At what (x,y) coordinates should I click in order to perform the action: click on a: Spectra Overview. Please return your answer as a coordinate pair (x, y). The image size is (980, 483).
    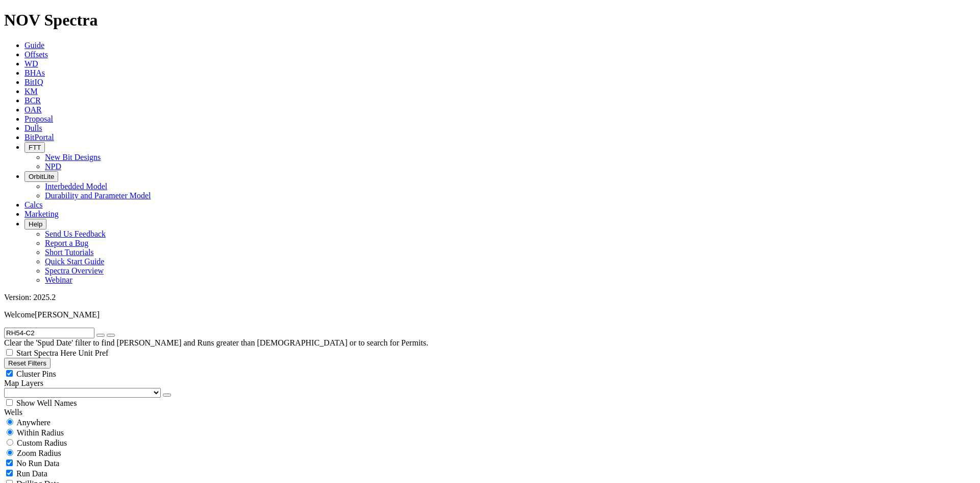
    Looking at the image, I should click on (74, 270).